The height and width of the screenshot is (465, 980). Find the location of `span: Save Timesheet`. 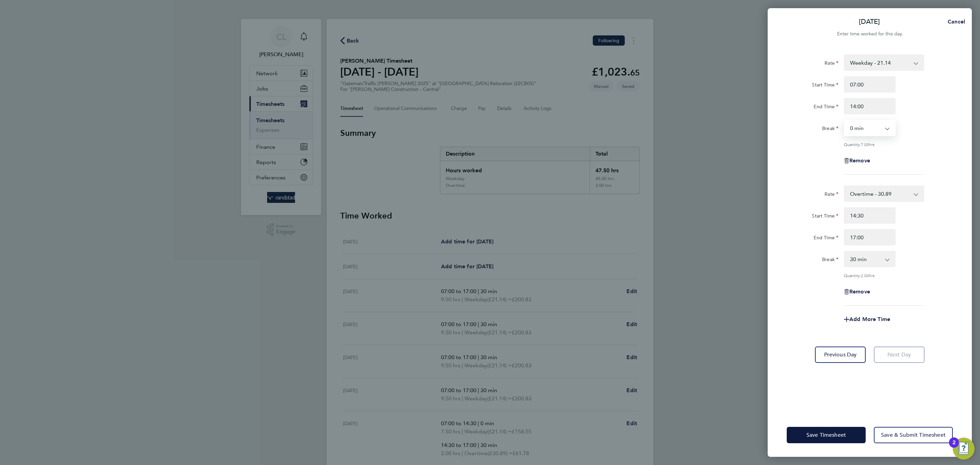

span: Save Timesheet is located at coordinates (827, 435).